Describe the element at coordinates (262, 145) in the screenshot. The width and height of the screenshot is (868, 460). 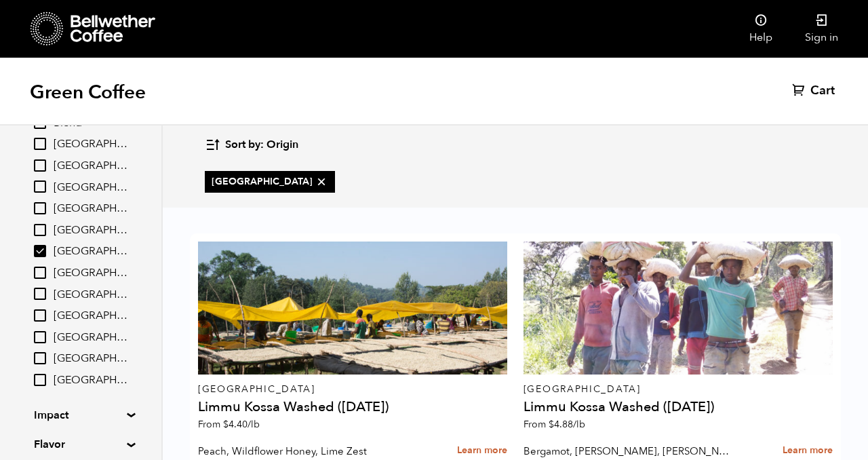
I see `span: Sort by: Origin` at that location.